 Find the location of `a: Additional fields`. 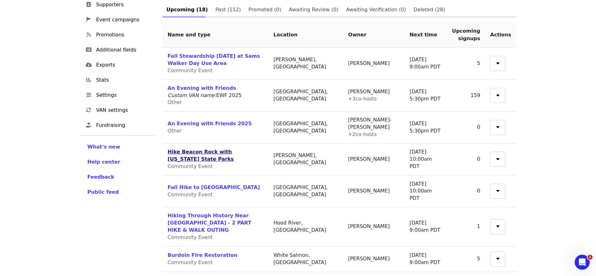

a: Additional fields is located at coordinates (118, 50).